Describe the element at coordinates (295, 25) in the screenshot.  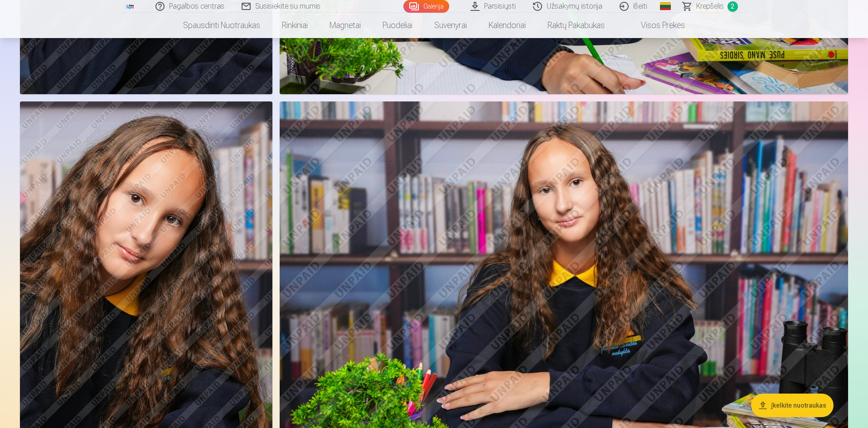
I see `a: Rinkiniai` at that location.